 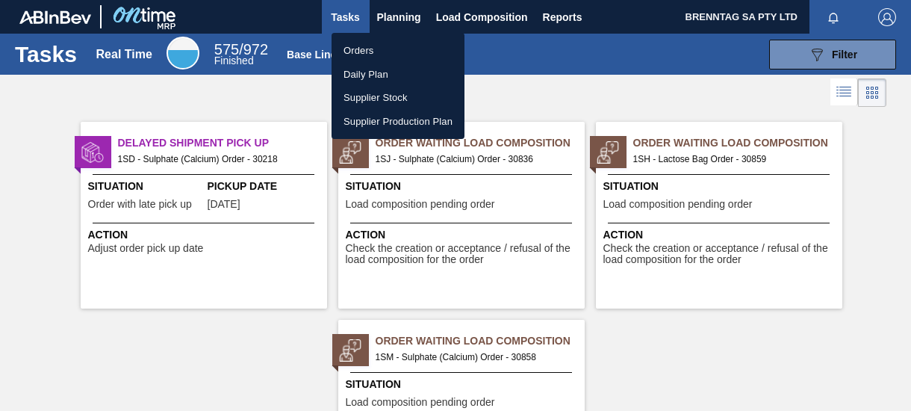 I want to click on li: Orders, so click(x=398, y=51).